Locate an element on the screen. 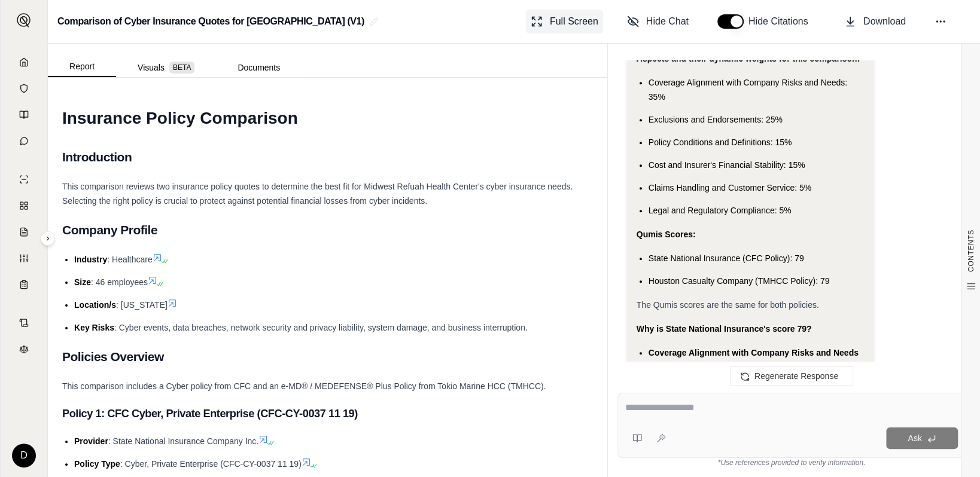 This screenshot has height=477, width=980. span: Download is located at coordinates (884, 21).